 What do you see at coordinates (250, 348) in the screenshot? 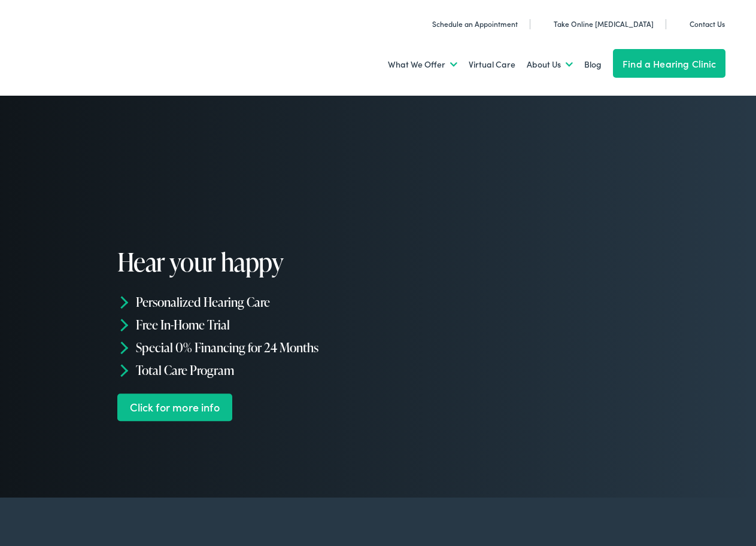
I see `li: Special 0% Financing for 24 Months` at bounding box center [250, 348].